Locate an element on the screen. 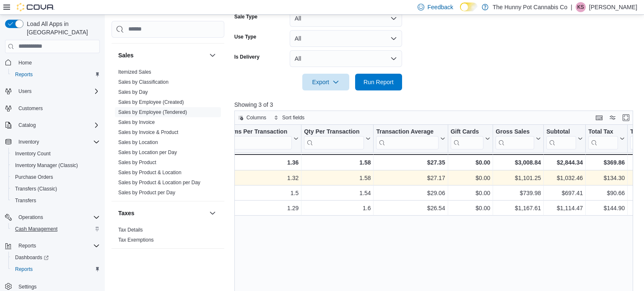 This screenshot has height=291, width=644. button: Transfers is located at coordinates (56, 201).